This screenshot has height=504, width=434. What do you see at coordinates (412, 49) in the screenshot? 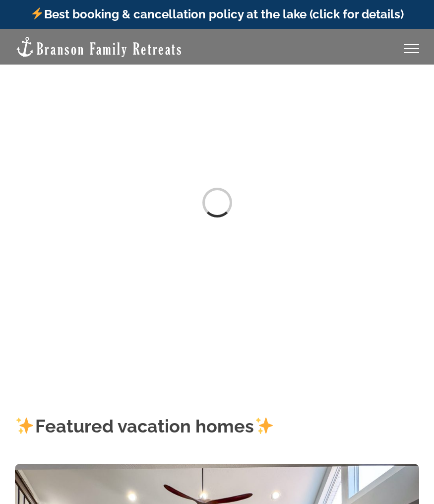
I see `a: Toggle Menu` at bounding box center [412, 49].